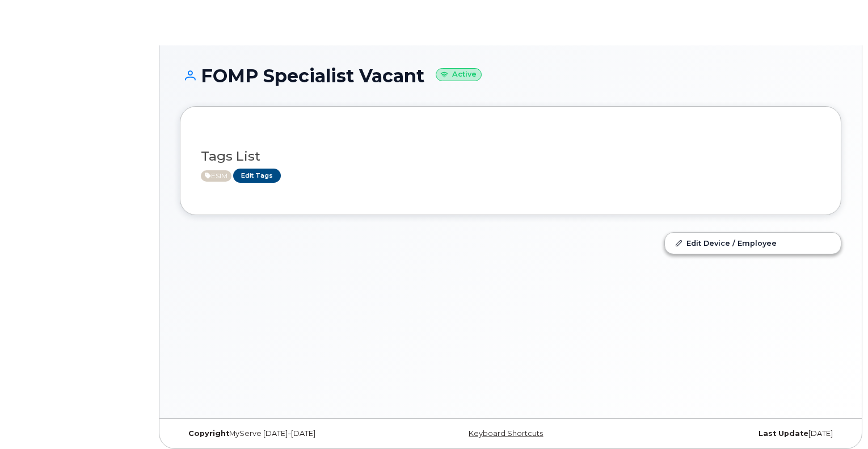 This screenshot has height=449, width=868. I want to click on span: Active, so click(216, 176).